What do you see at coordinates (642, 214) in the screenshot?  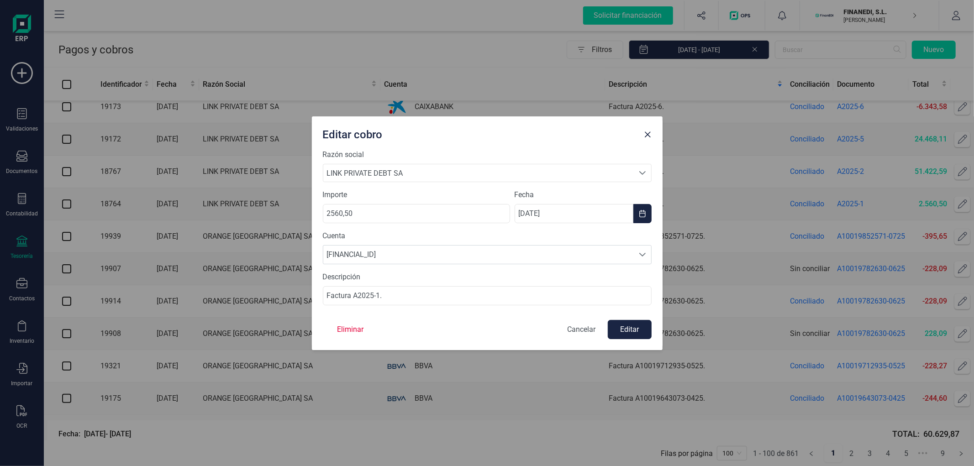 I see `button: Choose Date` at bounding box center [642, 214].